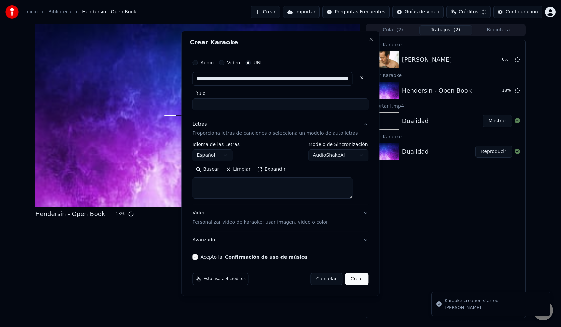 This screenshot has height=327, width=561. I want to click on button: Crear, so click(357, 279).